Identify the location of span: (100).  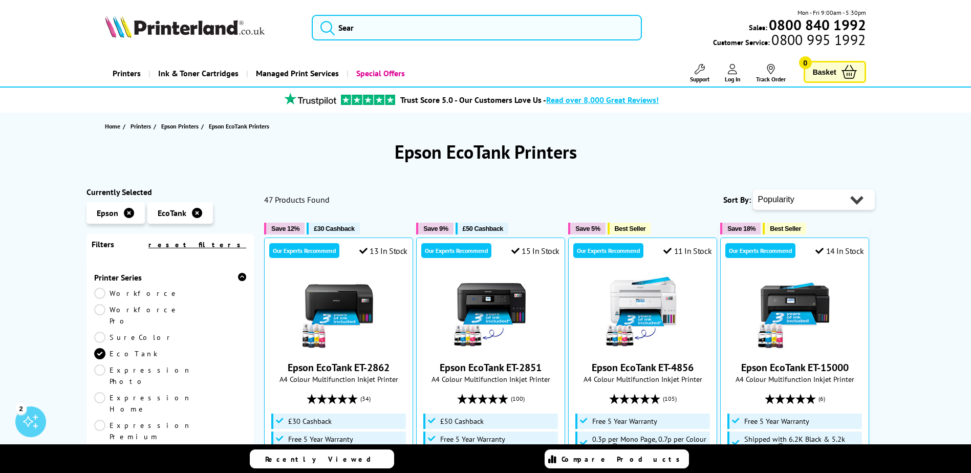
(517, 399).